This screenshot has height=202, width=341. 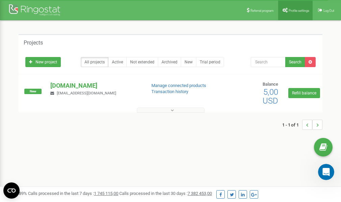 What do you see at coordinates (43, 62) in the screenshot?
I see `a: New project` at bounding box center [43, 62].